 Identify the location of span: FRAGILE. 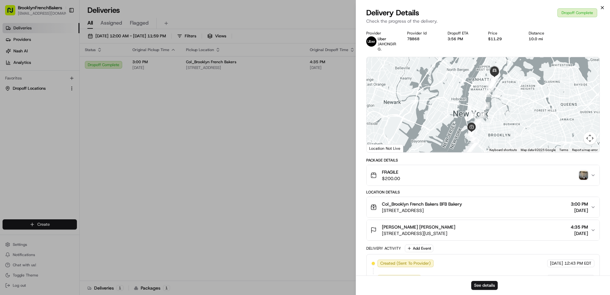
(391, 172).